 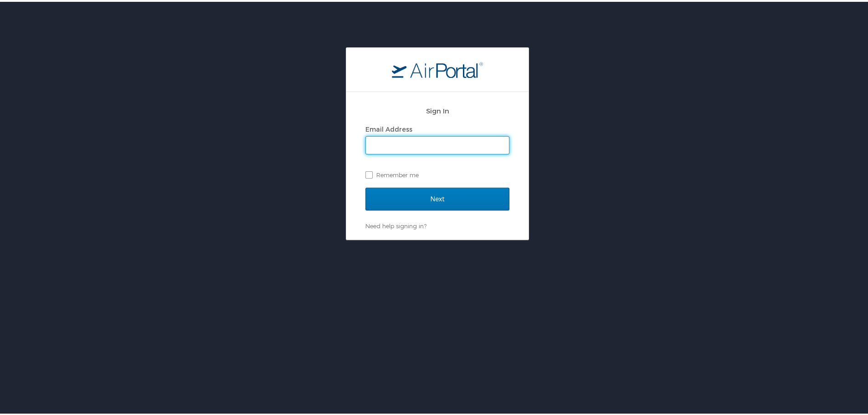 What do you see at coordinates (437, 173) in the screenshot?
I see `label: Remember me` at bounding box center [437, 173].